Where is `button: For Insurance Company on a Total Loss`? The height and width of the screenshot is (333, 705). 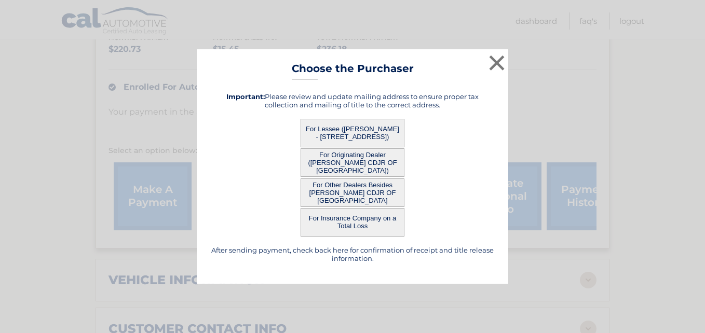 button: For Insurance Company on a Total Loss is located at coordinates (352, 222).